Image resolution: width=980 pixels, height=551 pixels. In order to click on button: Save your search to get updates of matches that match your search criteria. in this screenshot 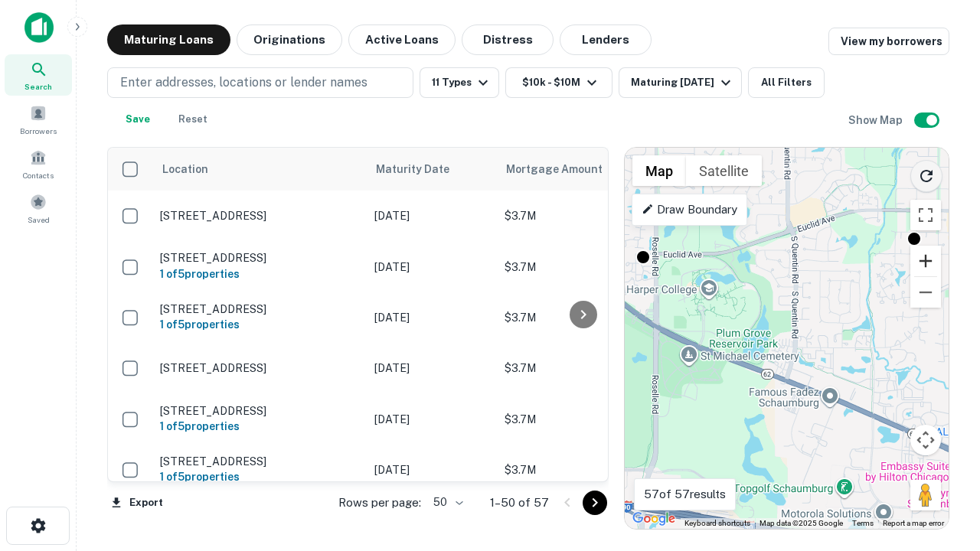, I will do `click(138, 120)`.